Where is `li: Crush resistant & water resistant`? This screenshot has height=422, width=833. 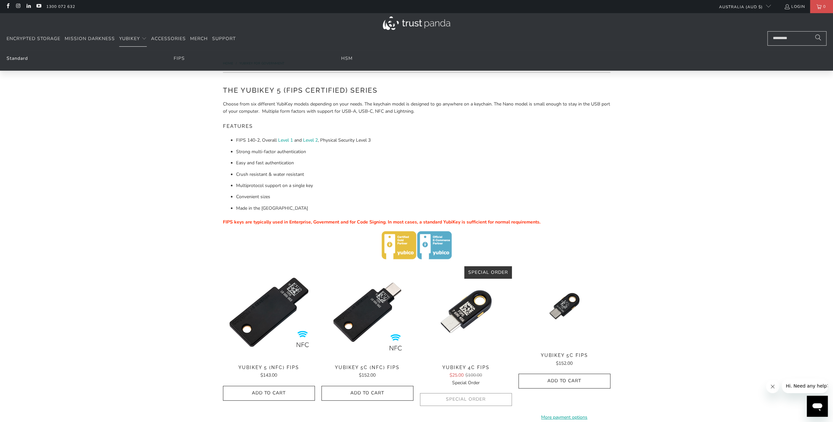
li: Crush resistant & water resistant is located at coordinates (423, 174).